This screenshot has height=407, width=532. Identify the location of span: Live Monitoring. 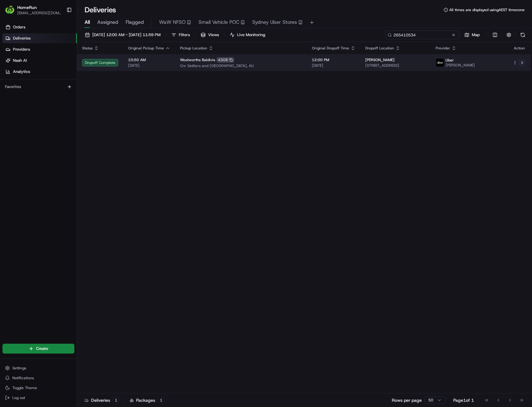
(251, 35).